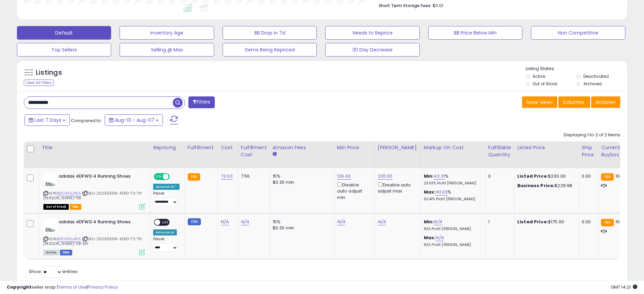  Describe the element at coordinates (253, 176) in the screenshot. I see `div: 7.56` at that location.